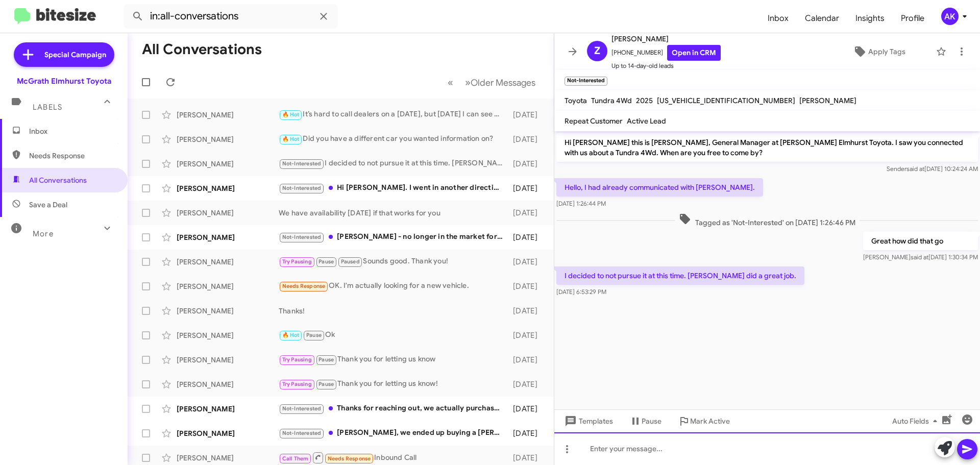 This screenshot has height=465, width=980. What do you see at coordinates (393, 408) in the screenshot?
I see `div: Thanks for reaching out, we actually purchased a new Highlander hybrid from another dealer last w...` at bounding box center [393, 408].